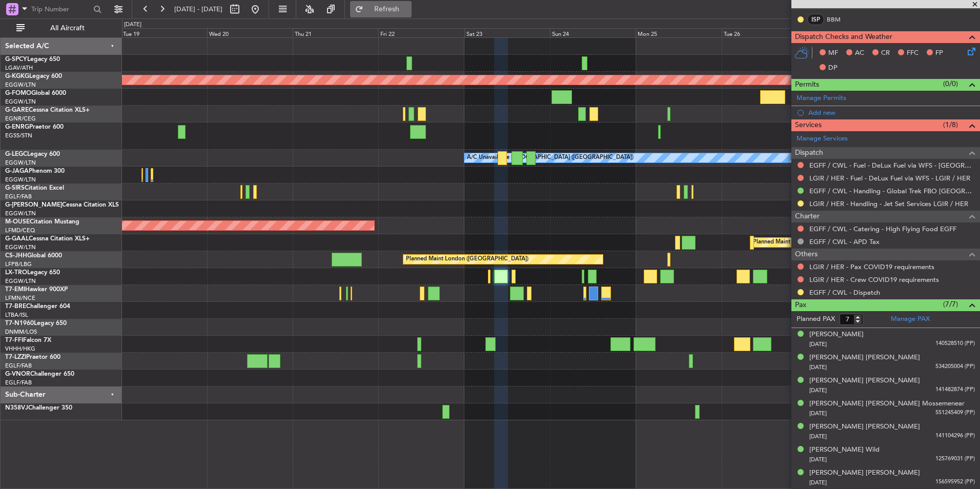 This screenshot has width=980, height=489. Describe the element at coordinates (16, 59) in the screenshot. I see `span: G-SPCY` at that location.